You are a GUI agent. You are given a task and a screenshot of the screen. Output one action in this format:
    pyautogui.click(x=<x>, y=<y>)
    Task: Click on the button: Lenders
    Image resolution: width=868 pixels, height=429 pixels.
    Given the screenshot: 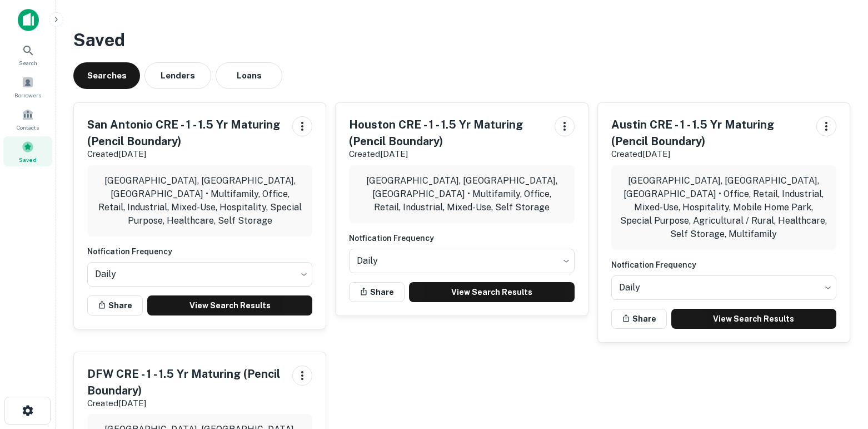 What is the action you would take?
    pyautogui.click(x=178, y=76)
    